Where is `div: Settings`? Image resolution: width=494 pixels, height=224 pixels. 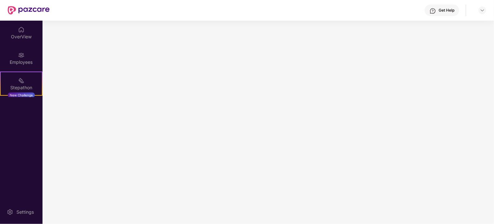 div: Settings is located at coordinates (25, 212).